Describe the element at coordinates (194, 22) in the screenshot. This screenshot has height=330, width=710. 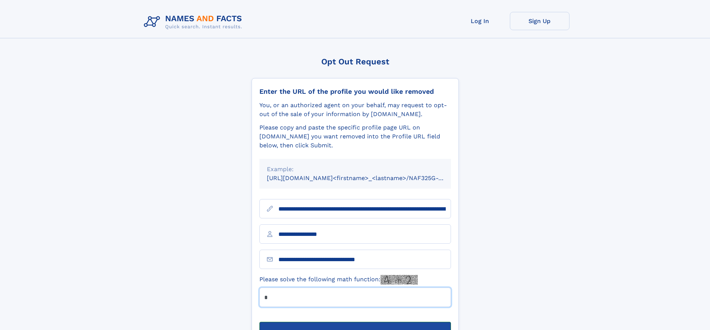
I see `img: Logo Names and Facts` at that location.